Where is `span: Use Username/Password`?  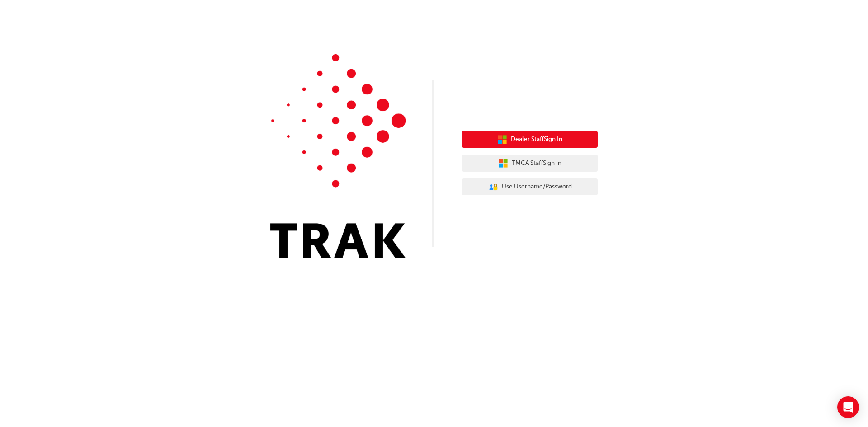
span: Use Username/Password is located at coordinates (536, 187).